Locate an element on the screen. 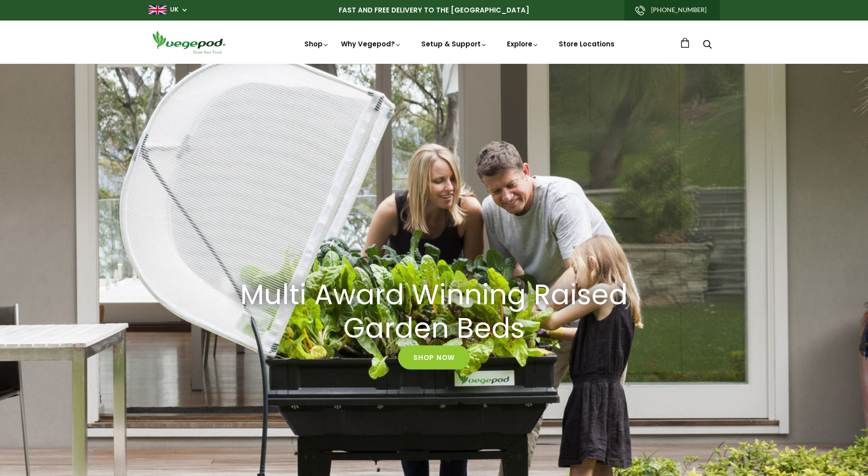 The height and width of the screenshot is (476, 868). a: UK is located at coordinates (174, 10).